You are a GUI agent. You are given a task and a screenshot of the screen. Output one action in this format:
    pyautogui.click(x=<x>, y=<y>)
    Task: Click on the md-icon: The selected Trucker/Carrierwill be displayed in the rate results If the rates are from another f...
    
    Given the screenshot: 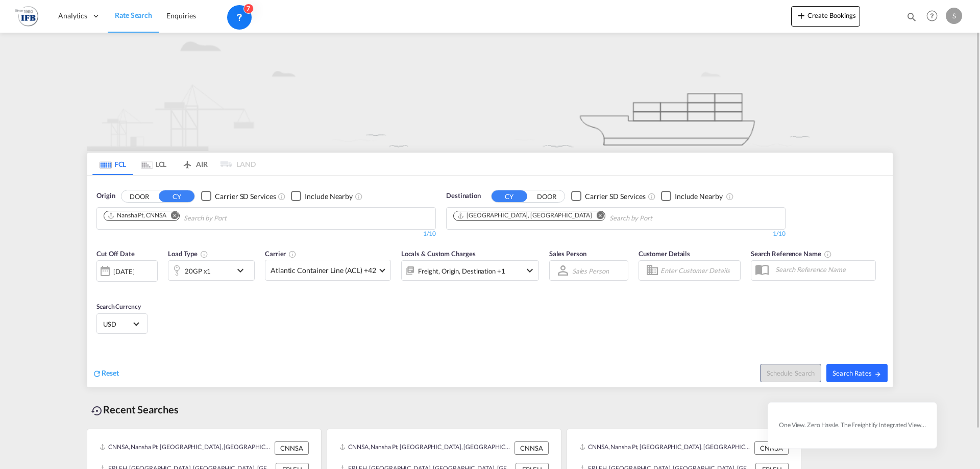 What is the action you would take?
    pyautogui.click(x=292, y=254)
    